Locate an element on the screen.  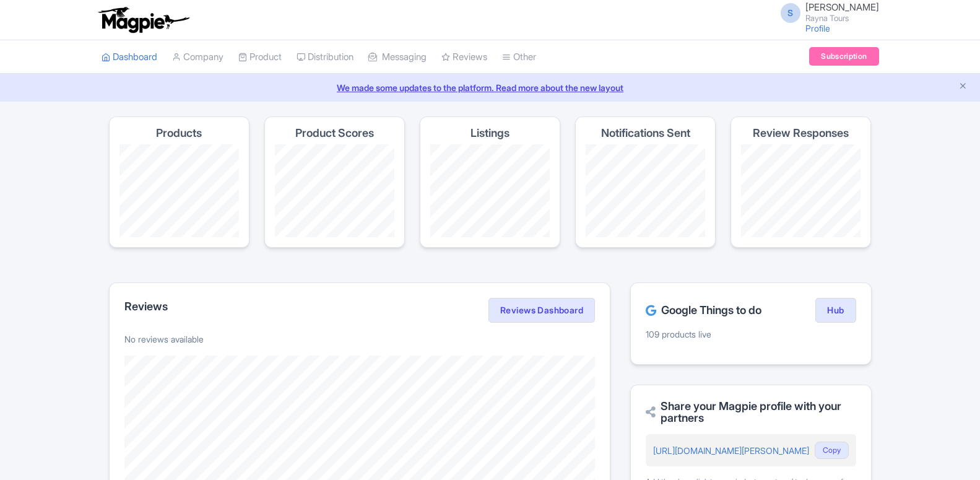
p: No reviews available is located at coordinates (359, 338).